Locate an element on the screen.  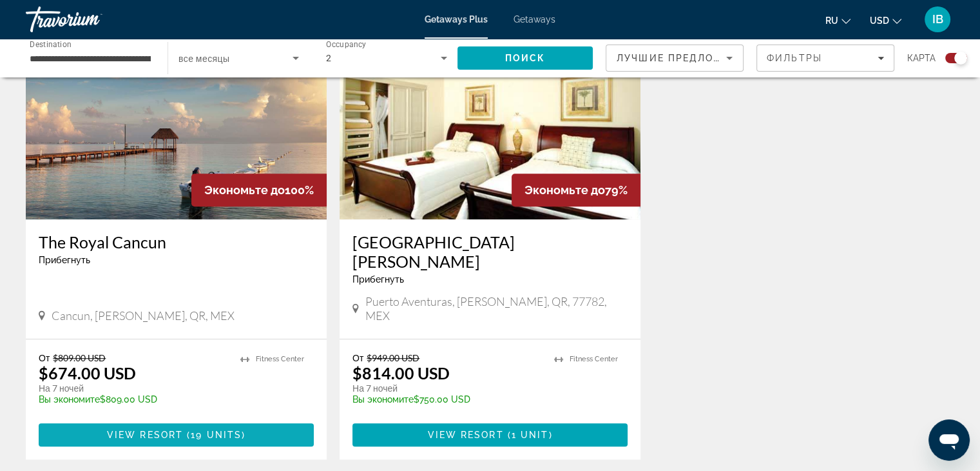
span: Getaways Plus is located at coordinates (456, 19).